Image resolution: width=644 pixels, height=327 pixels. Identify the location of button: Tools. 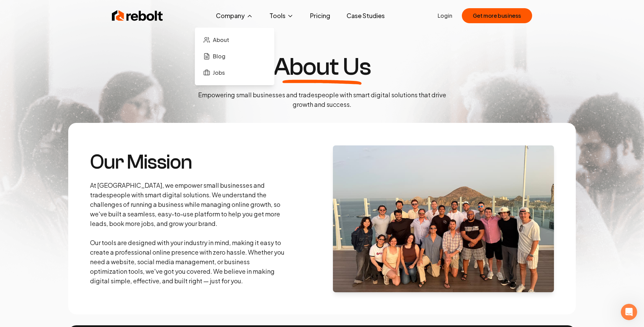
(282, 16).